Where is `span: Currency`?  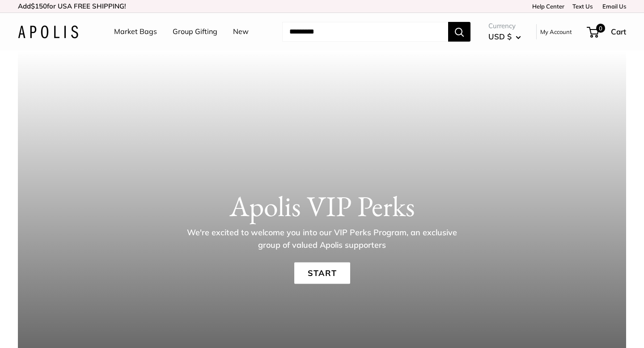
span: Currency is located at coordinates (505, 26).